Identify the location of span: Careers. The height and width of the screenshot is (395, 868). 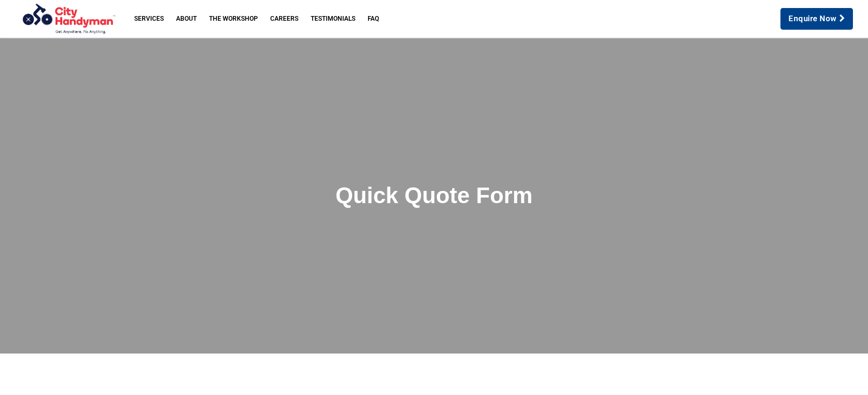
(284, 19).